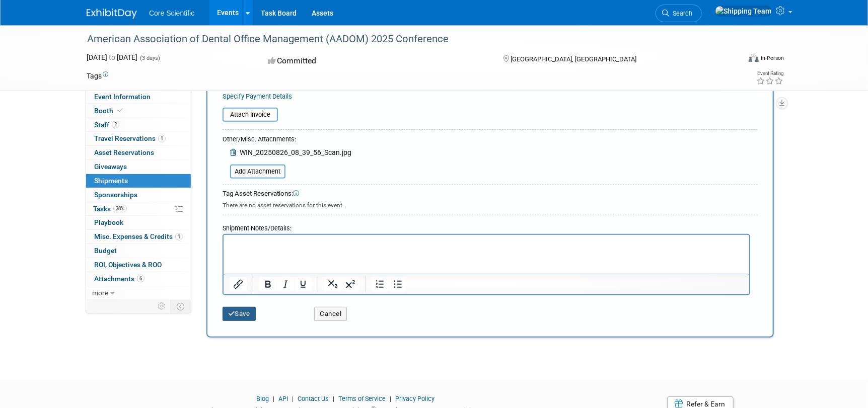 The image size is (868, 408). I want to click on a: Attachments6, so click(138, 279).